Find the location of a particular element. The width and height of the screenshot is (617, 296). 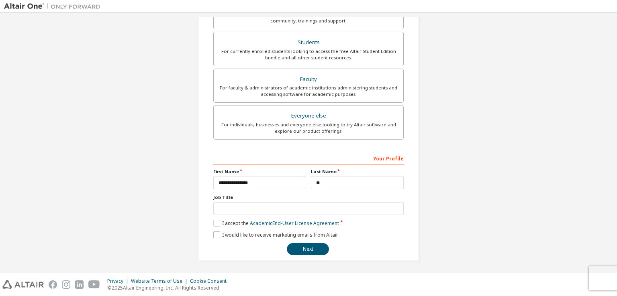

img: Altair One is located at coordinates (54, 6).